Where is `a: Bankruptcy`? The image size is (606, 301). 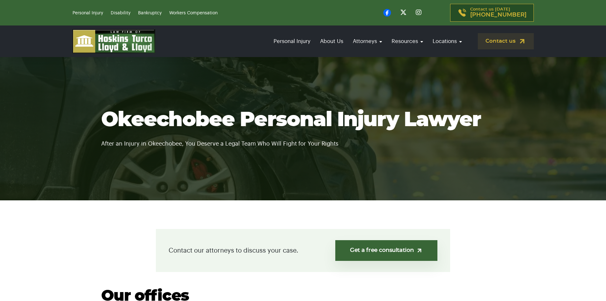 a: Bankruptcy is located at coordinates (150, 13).